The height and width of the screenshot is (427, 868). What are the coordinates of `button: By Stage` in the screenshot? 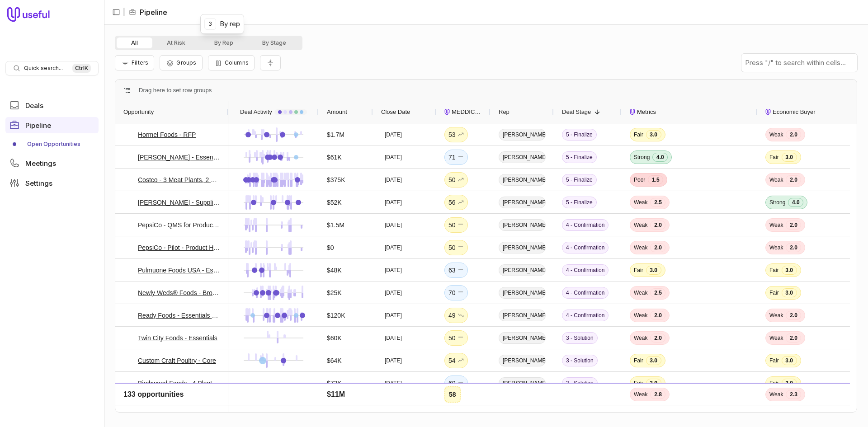 It's located at (274, 43).